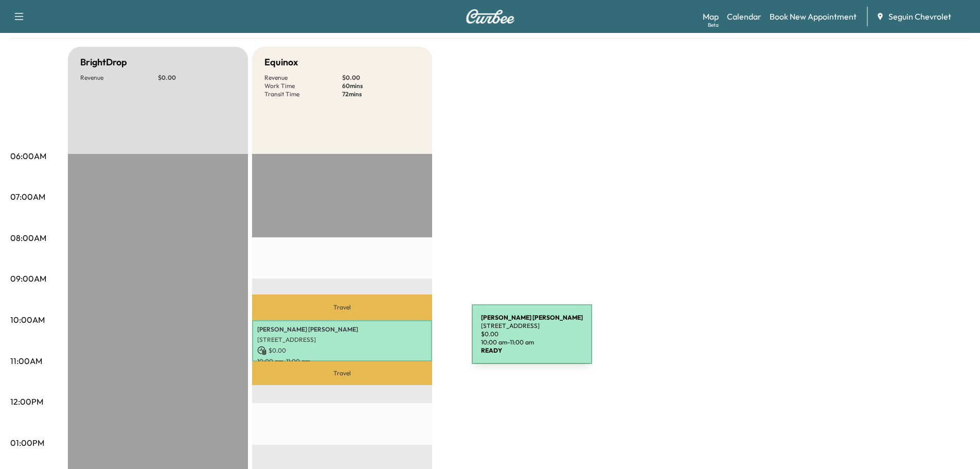 This screenshot has height=469, width=980. What do you see at coordinates (27, 401) in the screenshot?
I see `p: 12:00PM` at bounding box center [27, 401].